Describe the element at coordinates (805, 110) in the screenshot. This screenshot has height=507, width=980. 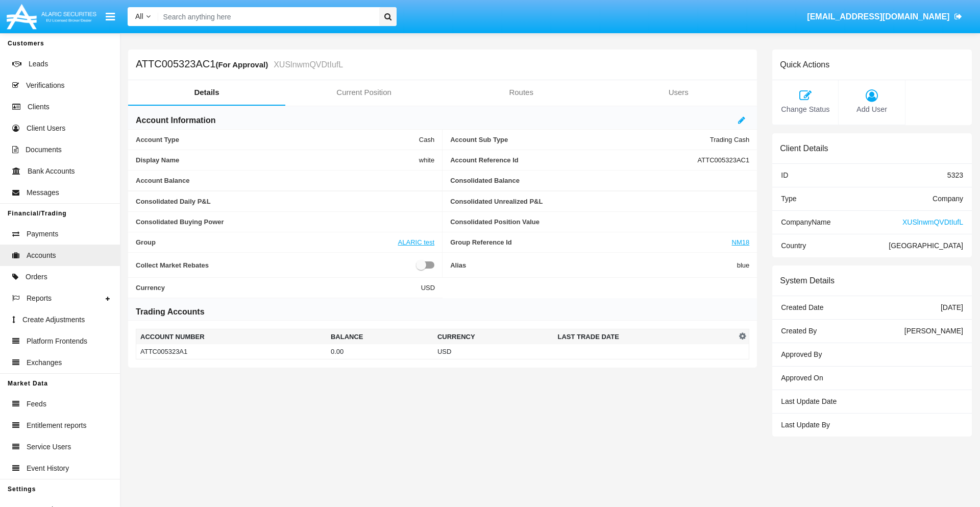
I see `span: Change Status` at that location.